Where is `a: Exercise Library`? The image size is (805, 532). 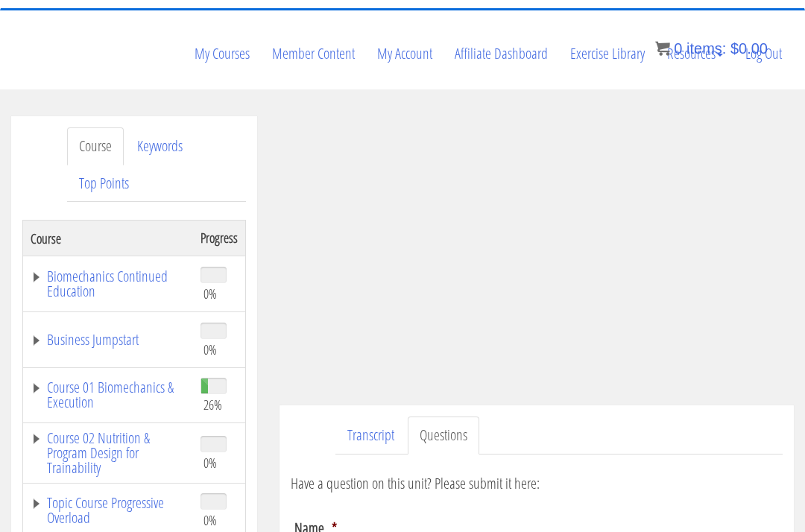 a: Exercise Library is located at coordinates (607, 53).